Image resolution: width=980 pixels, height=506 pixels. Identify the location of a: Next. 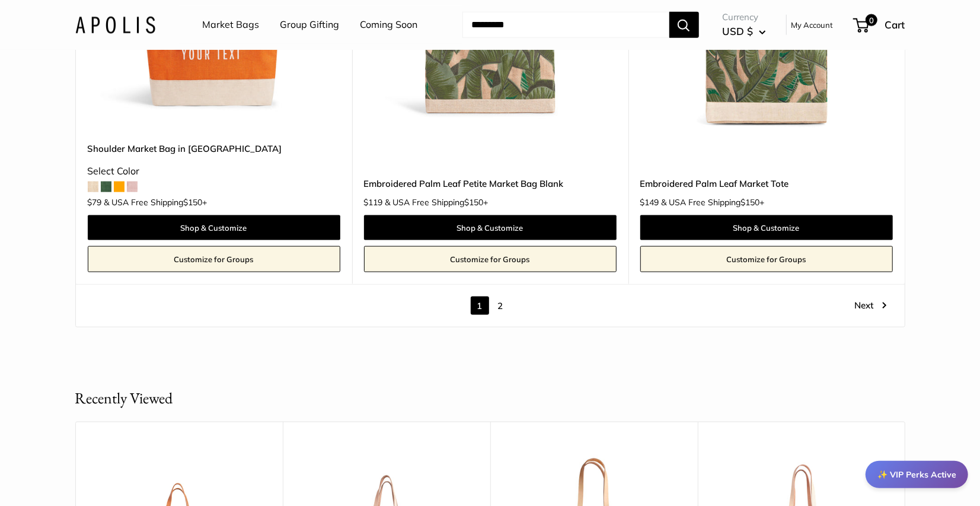
(871, 305).